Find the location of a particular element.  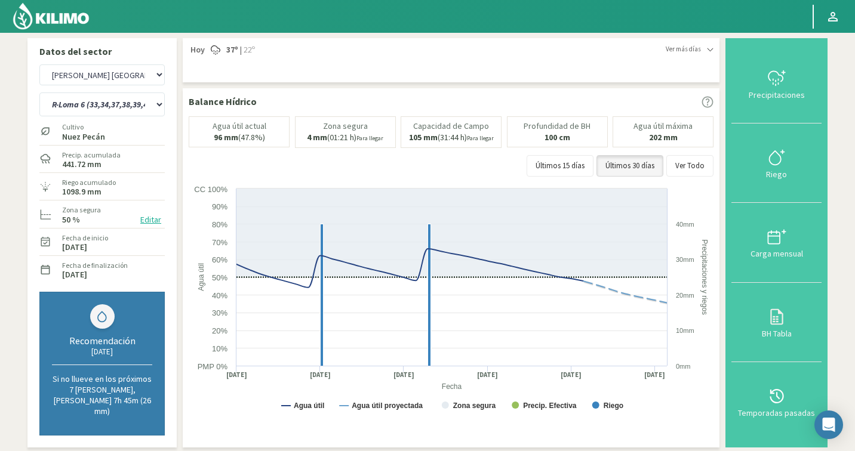

img: Kilimo is located at coordinates (51, 16).